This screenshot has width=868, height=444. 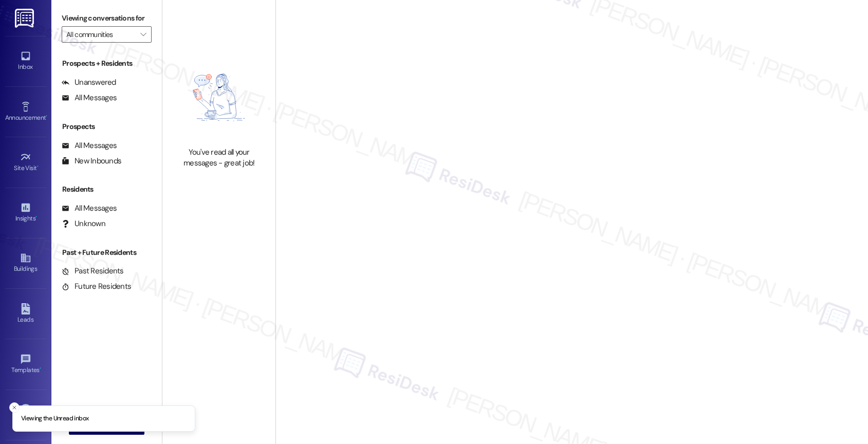 What do you see at coordinates (107, 189) in the screenshot?
I see `div: Residents` at bounding box center [107, 189].